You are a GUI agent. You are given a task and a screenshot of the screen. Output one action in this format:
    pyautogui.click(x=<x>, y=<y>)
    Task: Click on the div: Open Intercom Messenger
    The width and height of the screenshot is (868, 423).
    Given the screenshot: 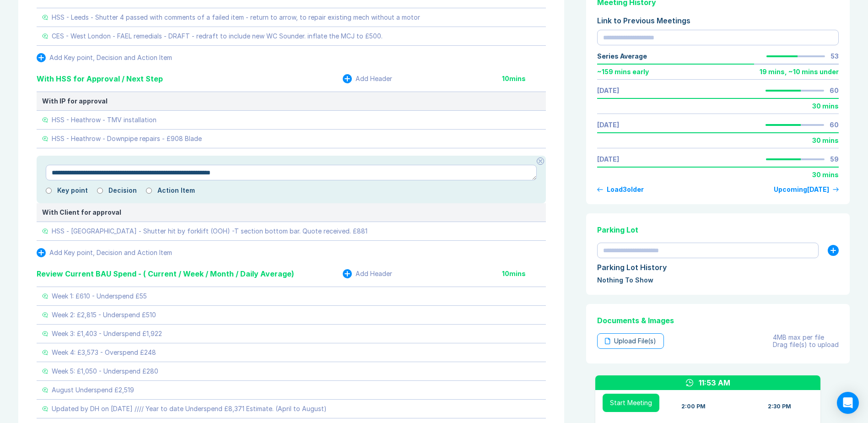 What is the action you would take?
    pyautogui.click(x=848, y=403)
    